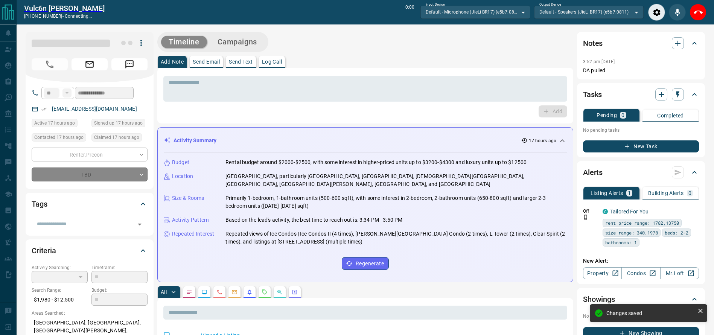 The height and width of the screenshot is (335, 714). What do you see at coordinates (90, 64) in the screenshot?
I see `span: Email` at bounding box center [90, 64].